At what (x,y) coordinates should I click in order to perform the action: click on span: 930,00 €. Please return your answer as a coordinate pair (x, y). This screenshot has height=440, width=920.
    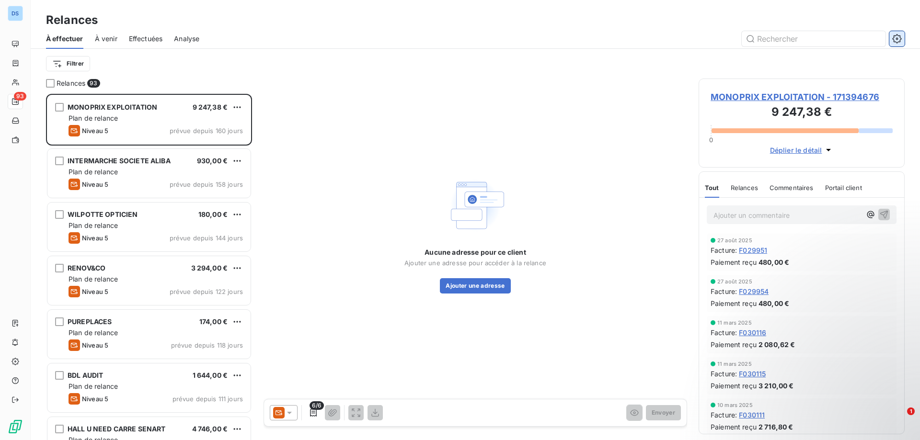
    Looking at the image, I should click on (212, 161).